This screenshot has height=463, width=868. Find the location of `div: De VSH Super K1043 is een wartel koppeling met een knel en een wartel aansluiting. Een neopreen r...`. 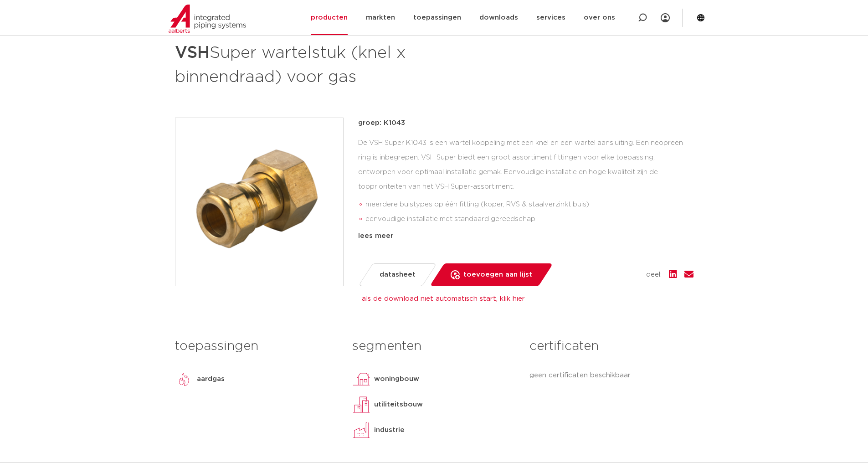

div: De VSH Super K1043 is een wartel koppeling met een knel en een wartel aansluiting. Een neopreen r... is located at coordinates (526, 181).